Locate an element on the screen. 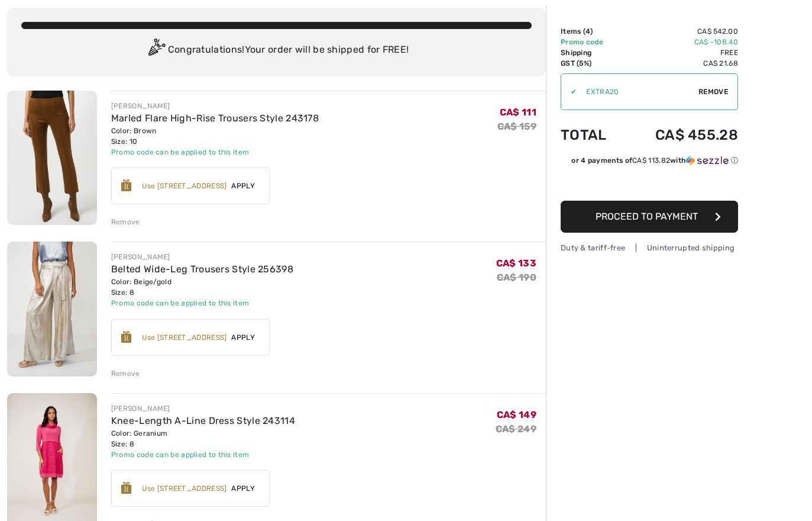 Image resolution: width=812 pixels, height=521 pixels. td: CA$ -108.40 is located at coordinates (681, 42).